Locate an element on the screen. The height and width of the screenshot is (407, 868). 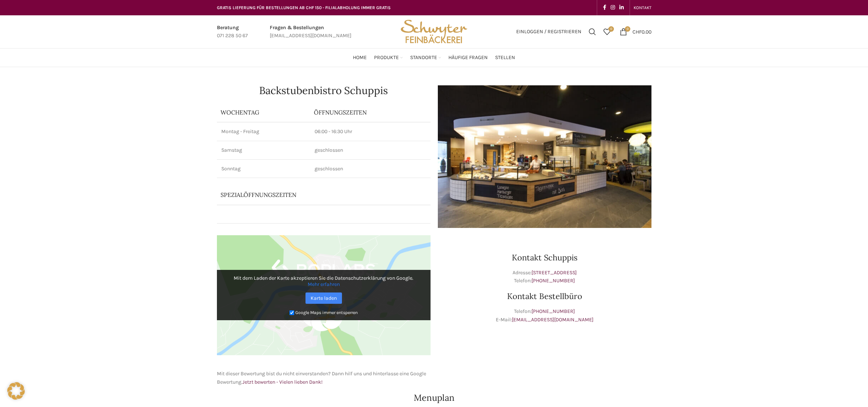
small: Google Maps immer entsperren is located at coordinates (326, 313).